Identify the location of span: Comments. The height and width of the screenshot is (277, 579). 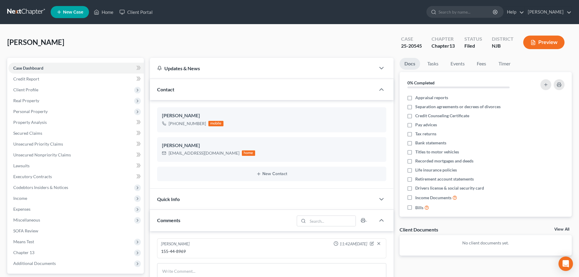
(169, 220).